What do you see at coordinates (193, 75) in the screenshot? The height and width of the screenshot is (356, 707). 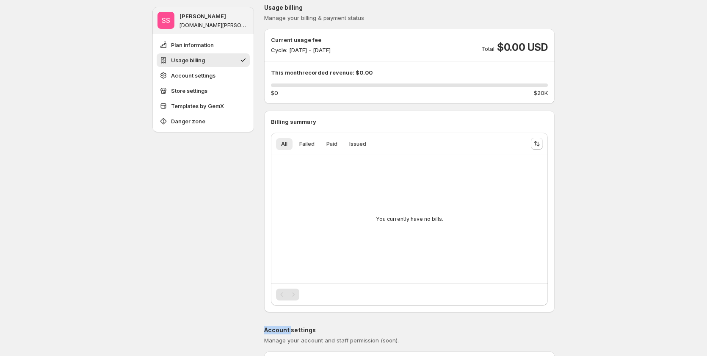 I see `span: Account settings` at bounding box center [193, 75].